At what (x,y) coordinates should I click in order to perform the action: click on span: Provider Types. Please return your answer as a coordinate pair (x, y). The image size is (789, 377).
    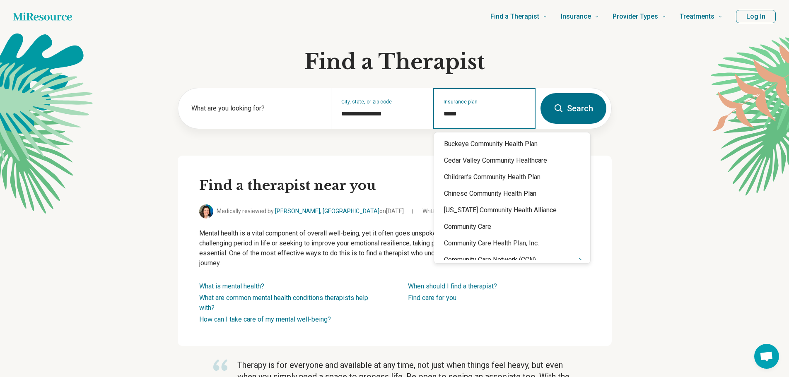
    Looking at the image, I should click on (635, 17).